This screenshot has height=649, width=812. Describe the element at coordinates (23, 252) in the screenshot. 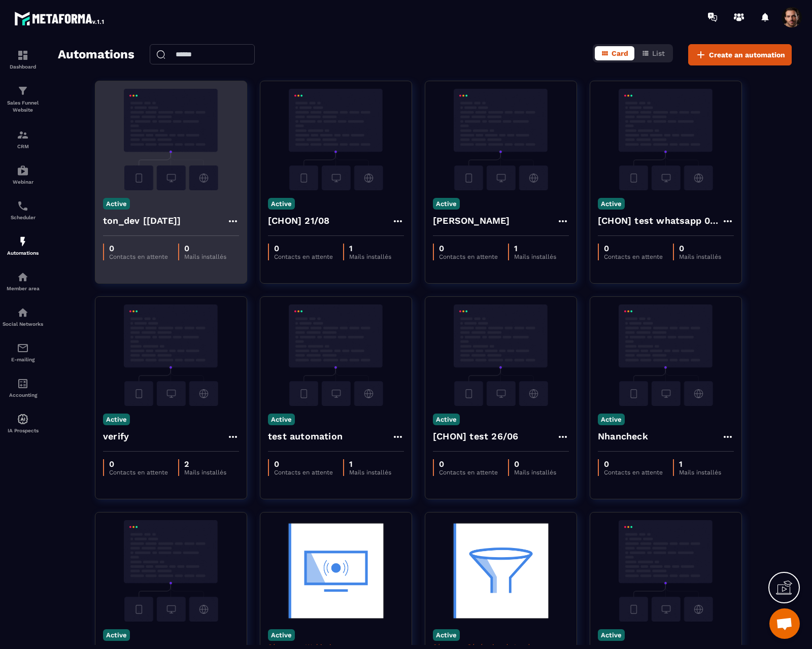

I see `p: Automations` at that location.